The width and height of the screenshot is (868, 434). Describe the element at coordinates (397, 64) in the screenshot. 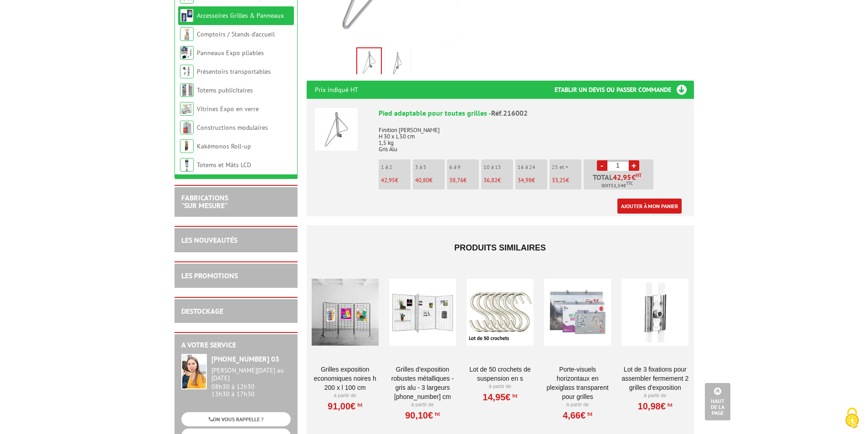

I see `img: 216018_pied_grille.jpg` at that location.